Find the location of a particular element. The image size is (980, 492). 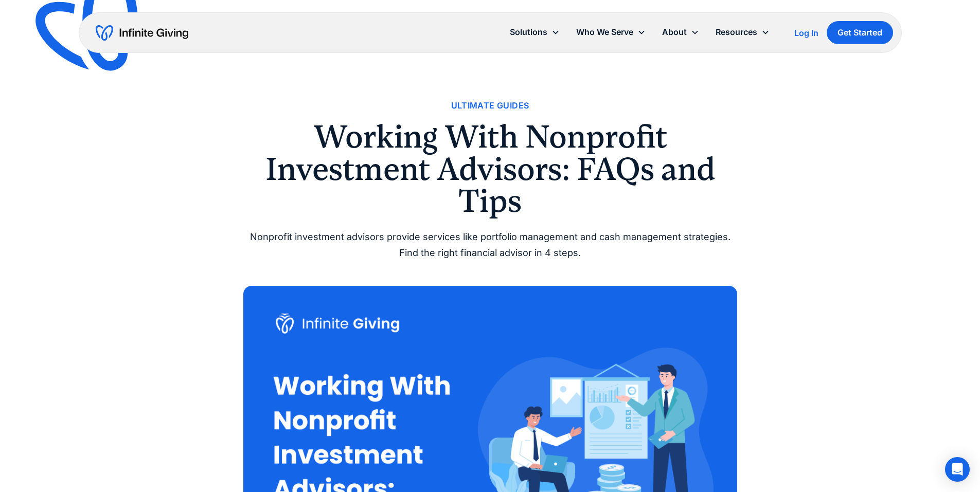

h1: Working With Nonprofit Investment Advisors: FAQs and Tips is located at coordinates (490, 169).